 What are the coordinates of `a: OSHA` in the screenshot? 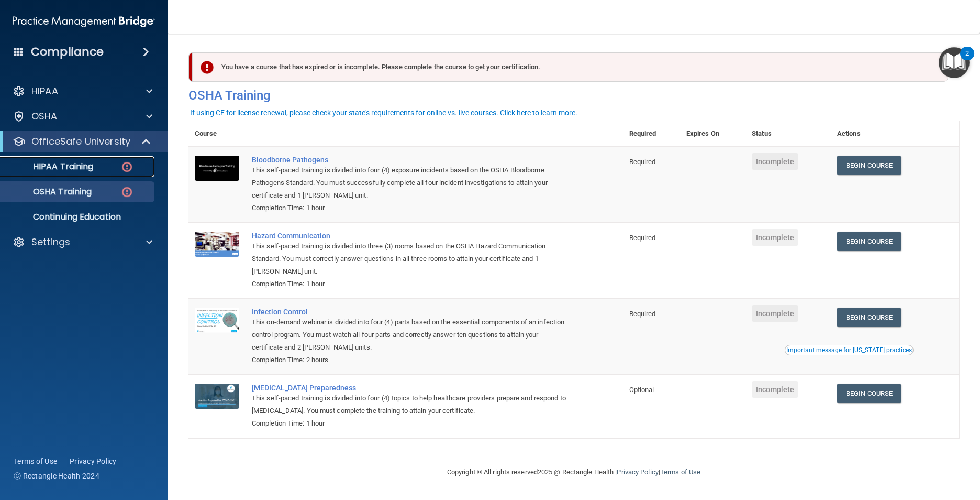 It's located at (82, 117).